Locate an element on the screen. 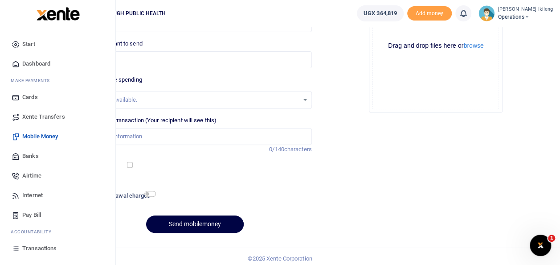 Image resolution: width=560 pixels, height=265 pixels. a: Start is located at coordinates (57, 44).